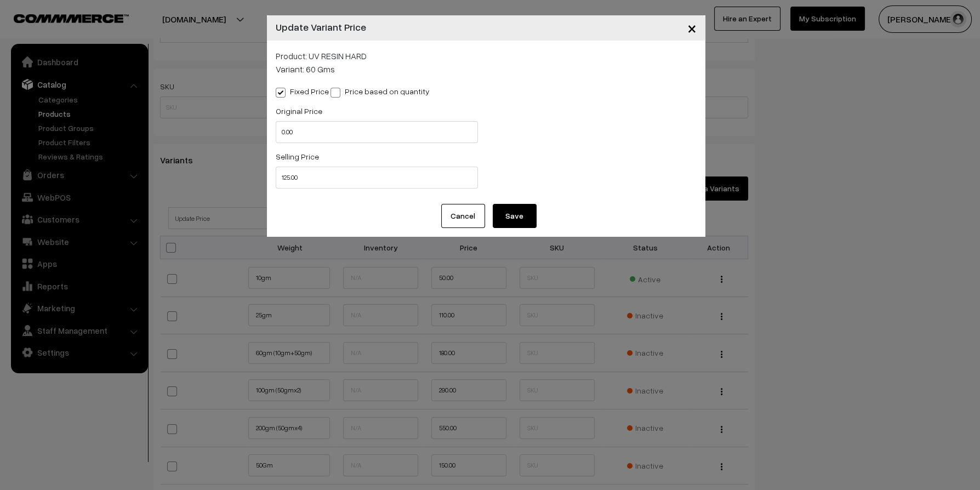 The width and height of the screenshot is (980, 490). I want to click on input: Original Price, so click(376, 132).